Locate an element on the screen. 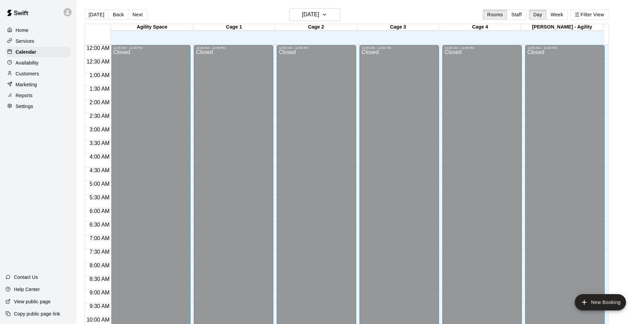  span: 2:00 AM is located at coordinates (99, 102).